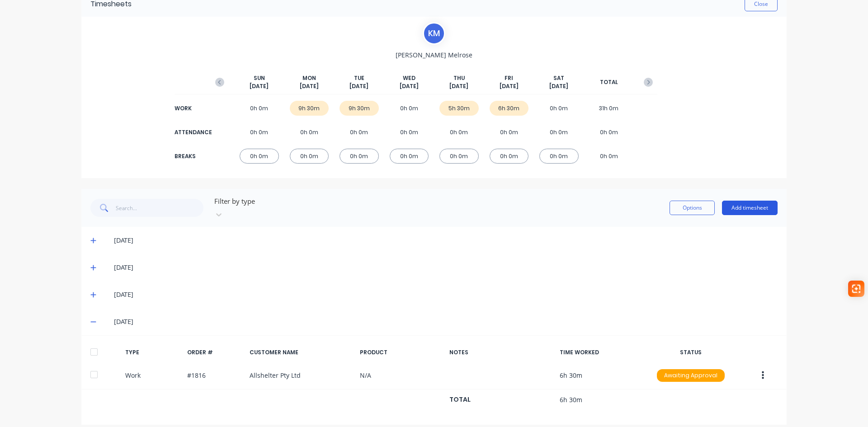 This screenshot has height=427, width=868. What do you see at coordinates (192, 156) in the screenshot?
I see `div: BREAKS` at bounding box center [192, 156].